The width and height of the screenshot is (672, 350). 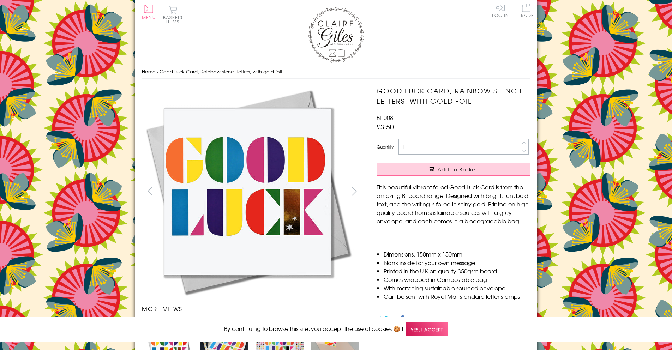 I want to click on span: BIL008, so click(x=385, y=118).